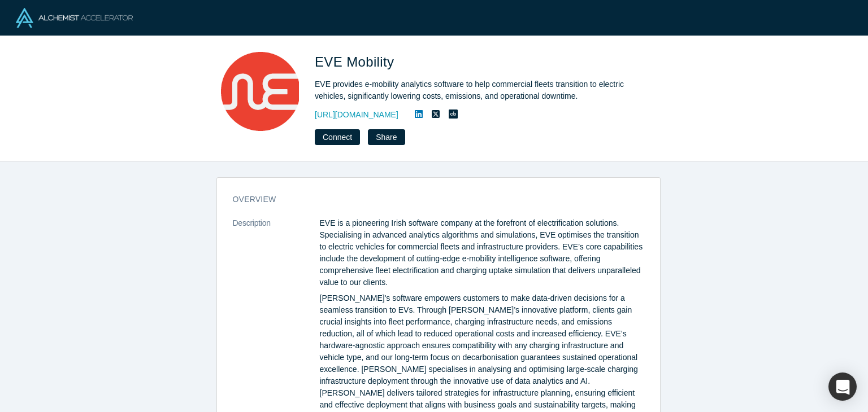 Image resolution: width=868 pixels, height=412 pixels. What do you see at coordinates (259, 91) in the screenshot?
I see `img: EVE Mobility's Logo` at bounding box center [259, 91].